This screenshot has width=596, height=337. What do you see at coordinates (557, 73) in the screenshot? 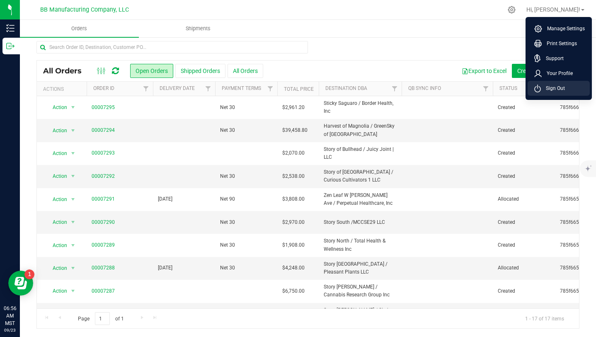
I see `span: Your Profile` at bounding box center [557, 73].